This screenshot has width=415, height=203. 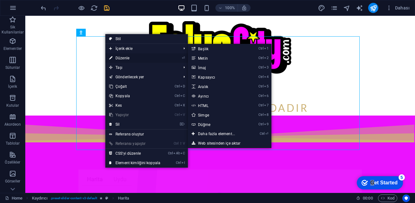 I want to click on i: X, so click(x=183, y=105).